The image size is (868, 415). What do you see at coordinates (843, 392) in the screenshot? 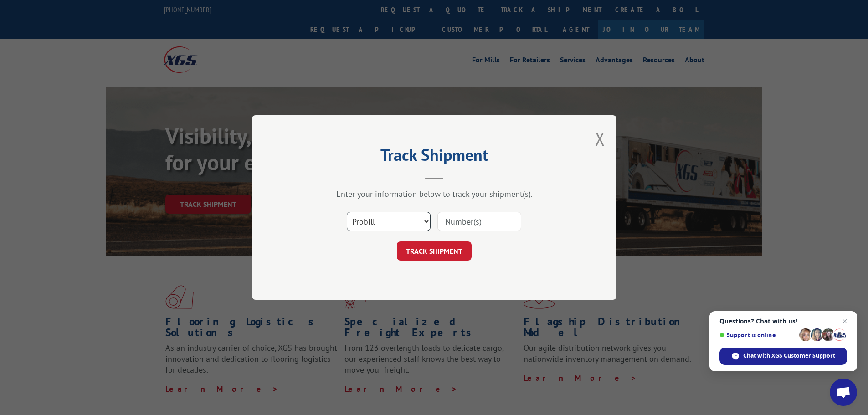
I see `div: Open chat` at bounding box center [843, 392].